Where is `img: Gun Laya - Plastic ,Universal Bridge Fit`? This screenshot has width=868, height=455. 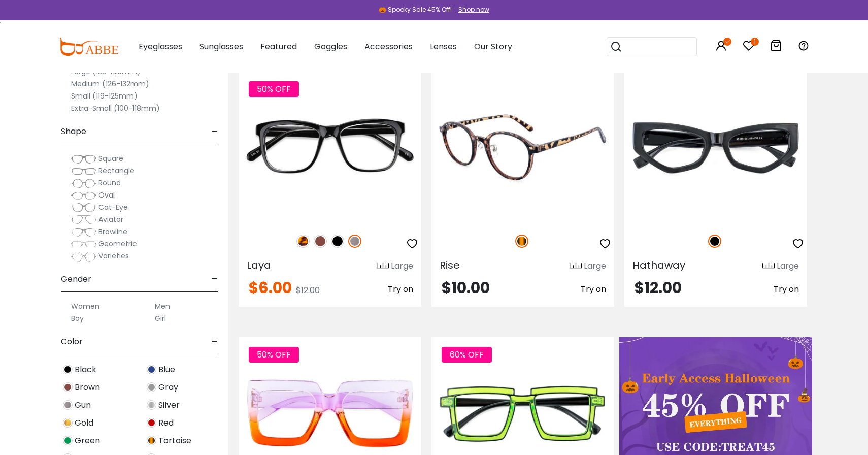
img: Gun Laya - Plastic ,Universal Bridge Fit is located at coordinates (330, 148).